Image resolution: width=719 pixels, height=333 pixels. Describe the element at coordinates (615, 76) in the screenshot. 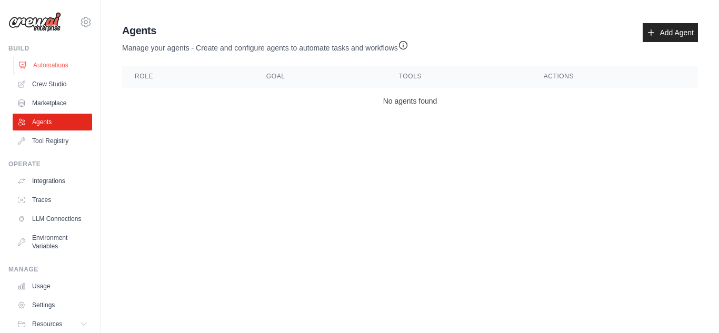

I see `th: Actions` at that location.